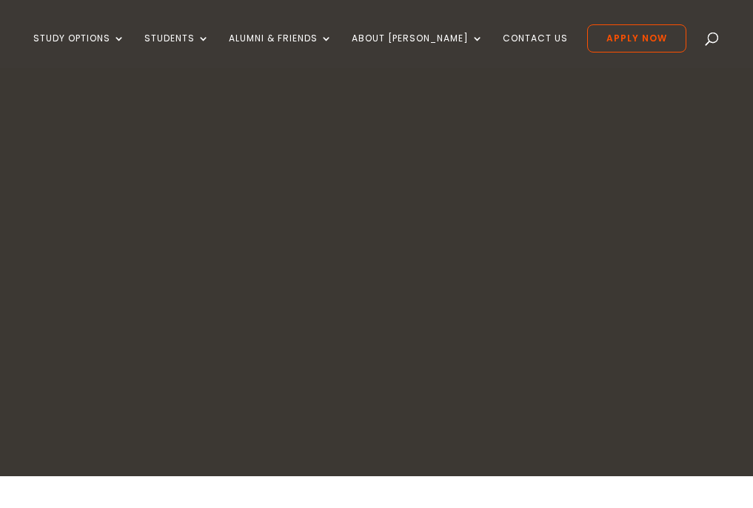 Image resolution: width=753 pixels, height=508 pixels. What do you see at coordinates (281, 50) in the screenshot?
I see `a: Alumni & Friends` at bounding box center [281, 50].